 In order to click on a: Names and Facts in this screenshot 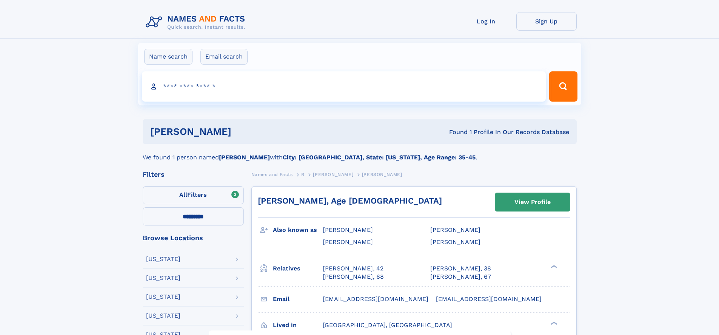, I will do `click(272, 174)`.